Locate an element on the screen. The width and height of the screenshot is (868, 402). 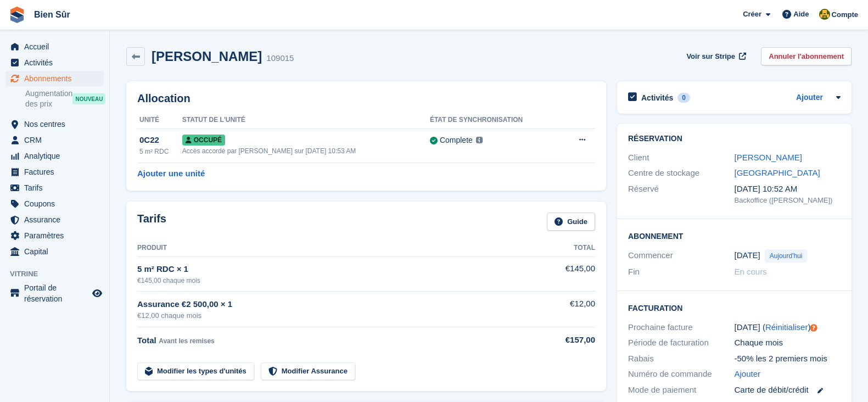
img: icon-info-grey-7440780725fd019a000dd9b08b2336e03edf1995a4989e88bcd33f0948082b44.svg is located at coordinates (480, 140).